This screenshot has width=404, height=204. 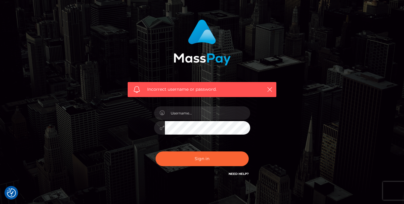 What do you see at coordinates (238, 173) in the screenshot?
I see `a: Need Help?` at bounding box center [238, 173].